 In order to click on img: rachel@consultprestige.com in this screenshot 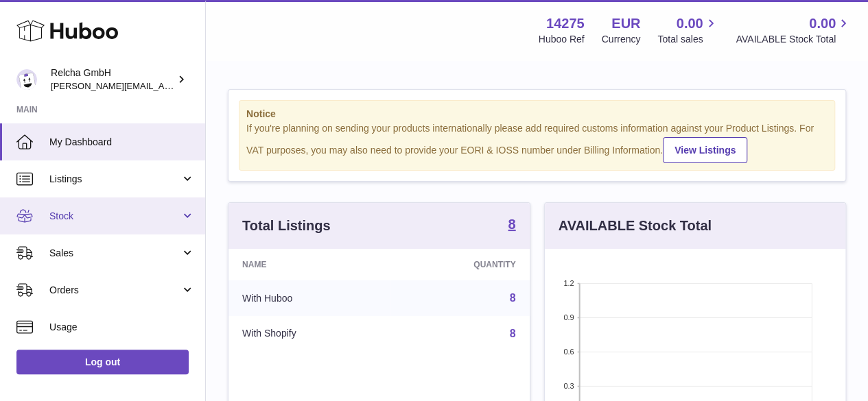, I will do `click(27, 80)`.